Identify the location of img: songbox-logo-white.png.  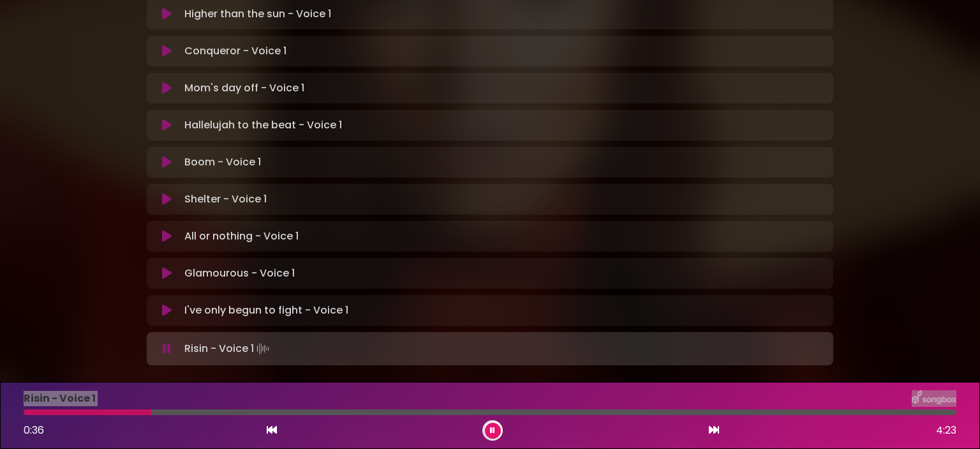
(934, 399).